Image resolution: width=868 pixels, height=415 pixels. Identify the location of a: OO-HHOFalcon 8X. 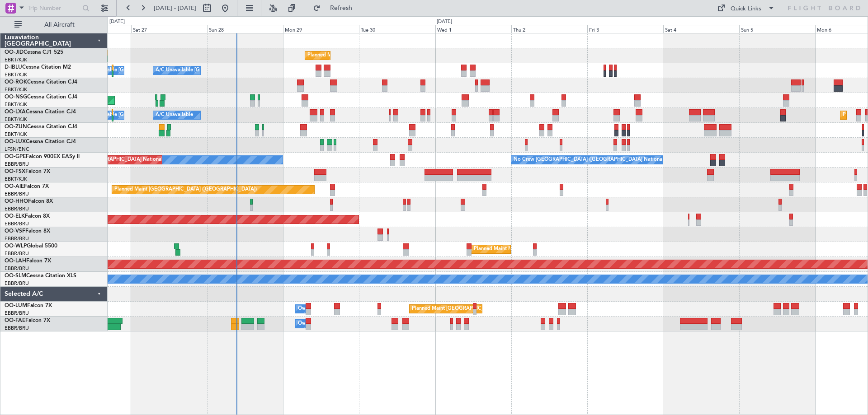
(28, 202).